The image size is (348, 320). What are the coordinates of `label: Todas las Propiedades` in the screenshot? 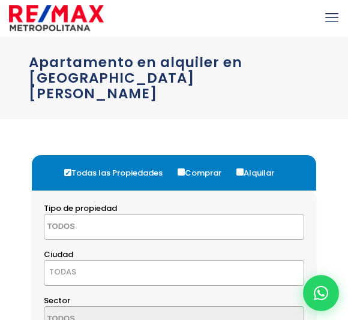 It's located at (118, 173).